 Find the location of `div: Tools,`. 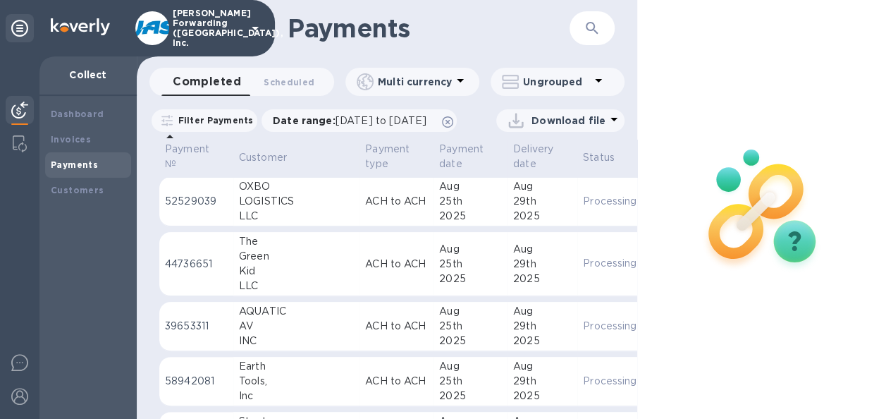

div: Tools, is located at coordinates (296, 381).